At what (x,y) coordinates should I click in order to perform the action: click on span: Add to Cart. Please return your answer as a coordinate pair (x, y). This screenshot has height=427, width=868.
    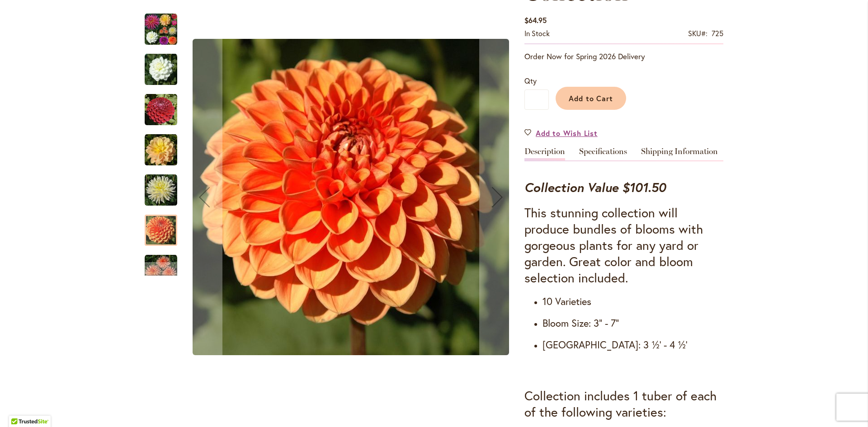
    Looking at the image, I should click on (591, 98).